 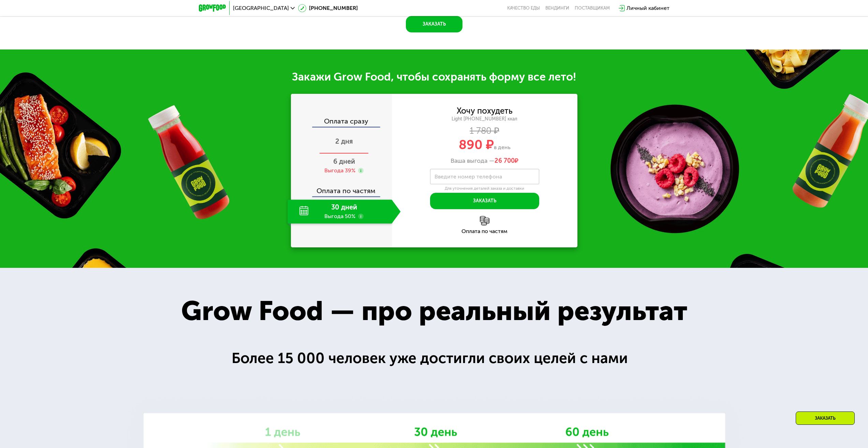 I want to click on a: Качество еды, so click(x=524, y=8).